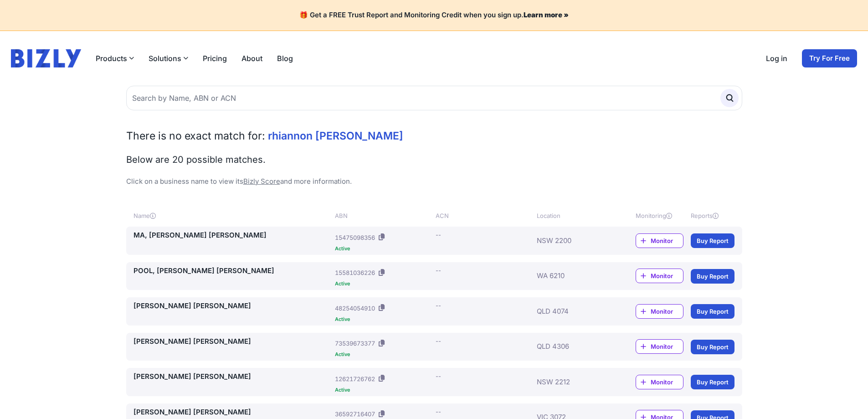 Image resolution: width=868 pixels, height=419 pixels. Describe the element at coordinates (573, 241) in the screenshot. I see `div: NSW 2200` at that location.